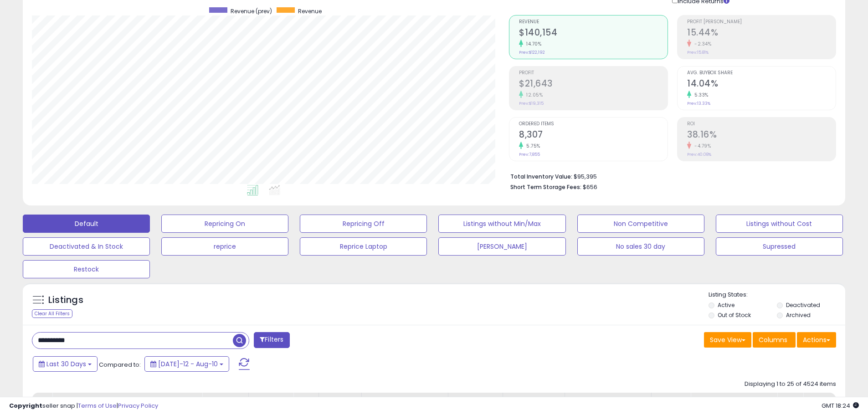 The width and height of the screenshot is (868, 415). I want to click on small: 14.70%, so click(532, 44).